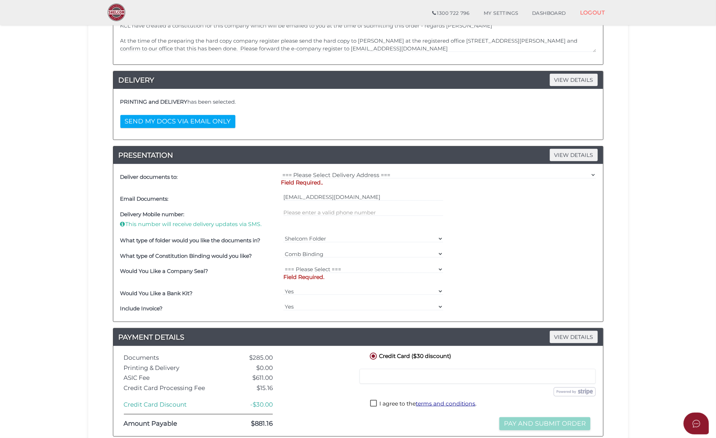  I want to click on a: terms and conditions, so click(445, 404).